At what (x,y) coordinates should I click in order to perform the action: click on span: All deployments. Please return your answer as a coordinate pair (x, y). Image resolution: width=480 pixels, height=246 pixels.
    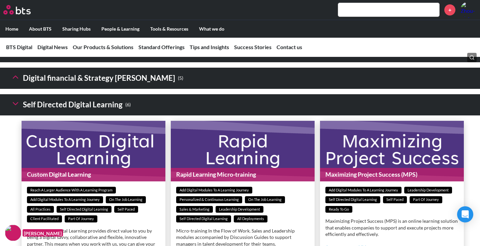
    Looking at the image, I should click on (251, 219).